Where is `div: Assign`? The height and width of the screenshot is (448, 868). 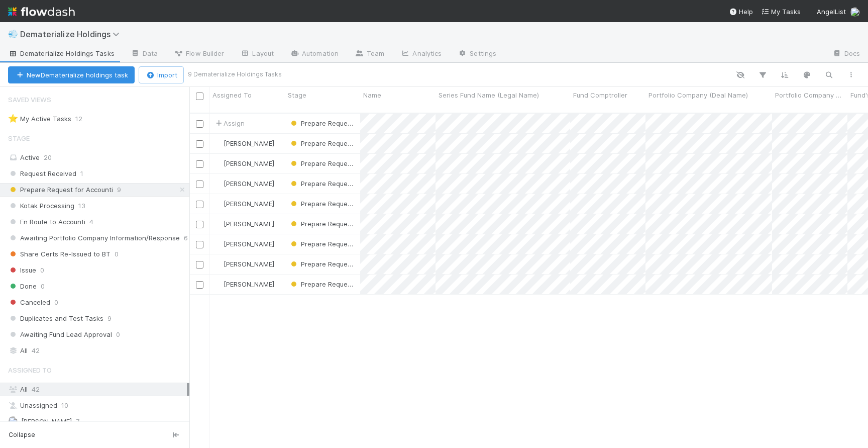
div: Assign is located at coordinates (229, 123).